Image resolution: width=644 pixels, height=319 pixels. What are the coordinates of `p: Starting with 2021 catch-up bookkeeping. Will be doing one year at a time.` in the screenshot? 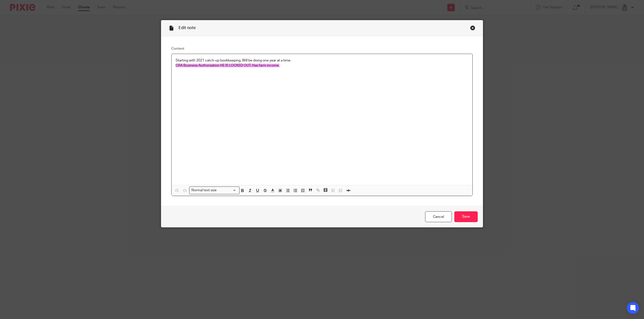 It's located at (322, 61).